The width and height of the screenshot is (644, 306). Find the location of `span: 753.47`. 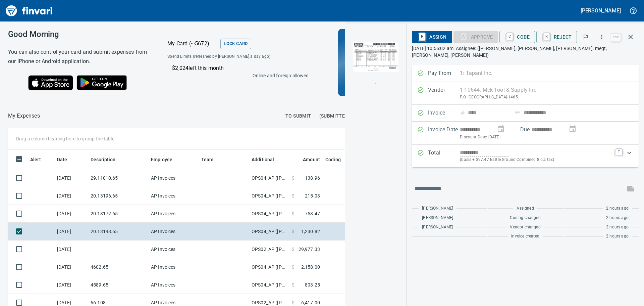

span: 753.47 is located at coordinates (312, 214).